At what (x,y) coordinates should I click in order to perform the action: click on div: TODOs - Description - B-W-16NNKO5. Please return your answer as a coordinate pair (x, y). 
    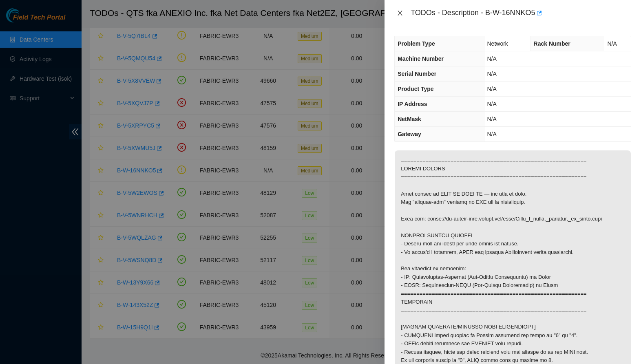
    Looking at the image, I should click on (521, 13).